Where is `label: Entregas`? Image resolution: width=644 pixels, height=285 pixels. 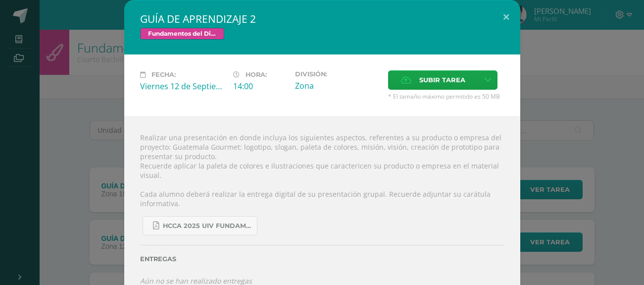
label: Entregas is located at coordinates (322, 259).